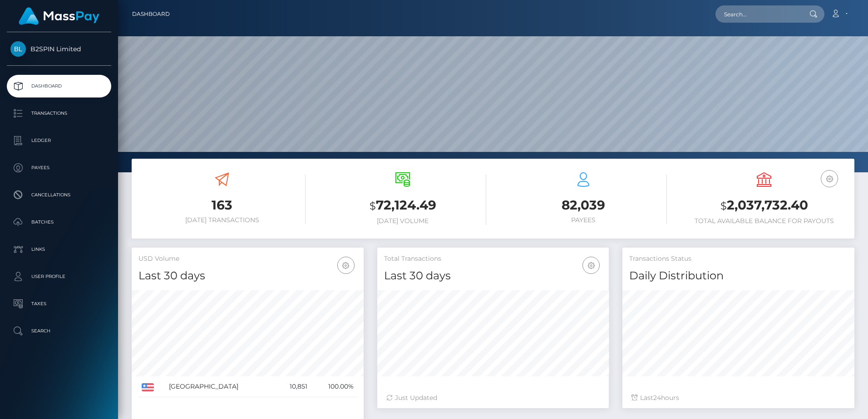 This screenshot has height=419, width=868. Describe the element at coordinates (59, 250) in the screenshot. I see `a: Links` at that location.